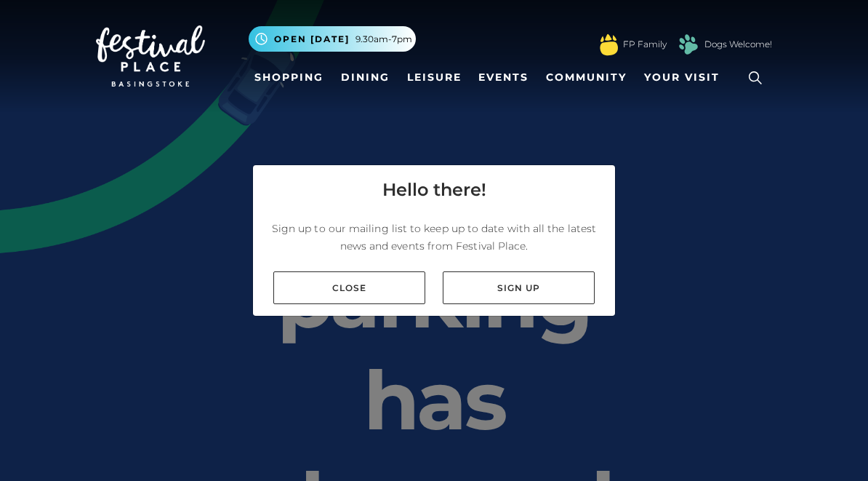 Image resolution: width=868 pixels, height=481 pixels. Describe the element at coordinates (519, 288) in the screenshot. I see `a: Sign up` at that location.